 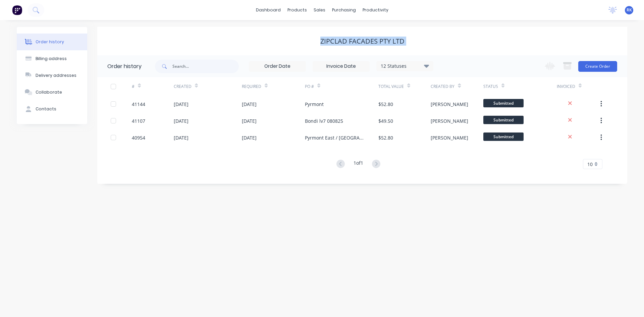 What do you see at coordinates (56, 75) in the screenshot?
I see `div: Delivery addresses` at bounding box center [56, 75].